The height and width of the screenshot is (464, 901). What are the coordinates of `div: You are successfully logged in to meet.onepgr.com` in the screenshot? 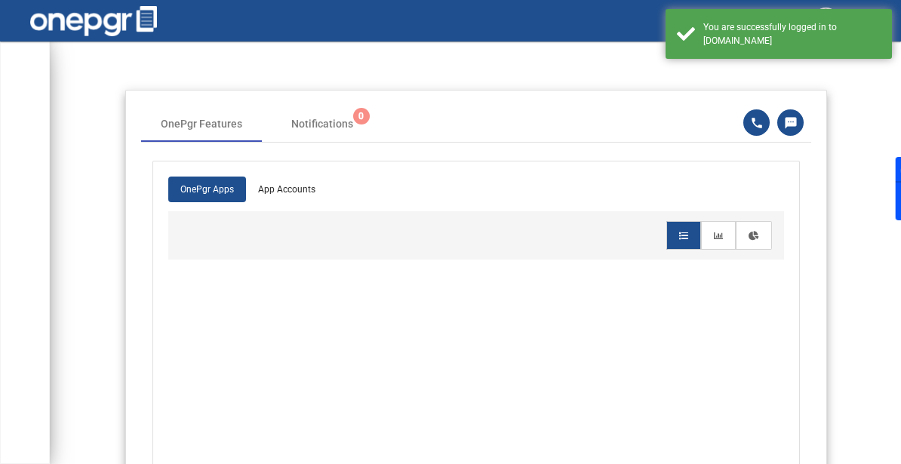 It's located at (792, 34).